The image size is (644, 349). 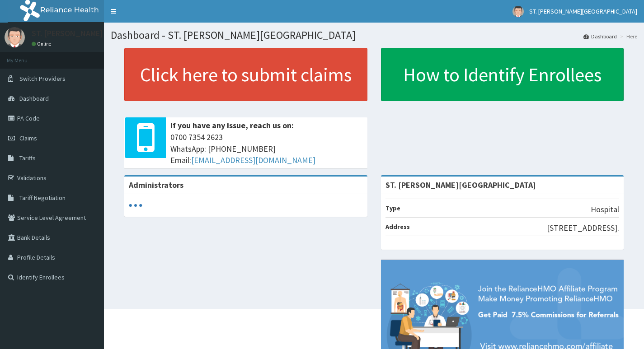 What do you see at coordinates (28, 158) in the screenshot?
I see `span: Tariffs` at bounding box center [28, 158].